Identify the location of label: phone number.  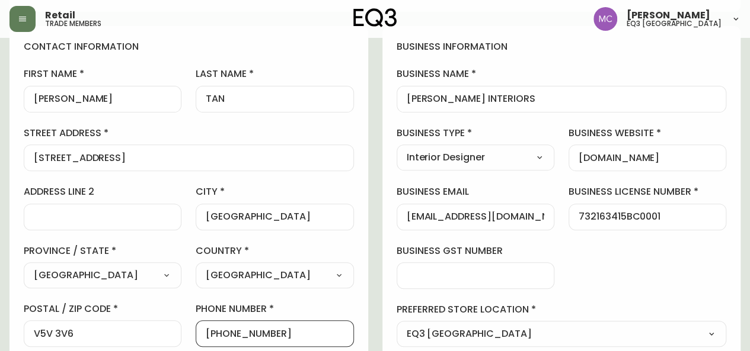
(274, 309).